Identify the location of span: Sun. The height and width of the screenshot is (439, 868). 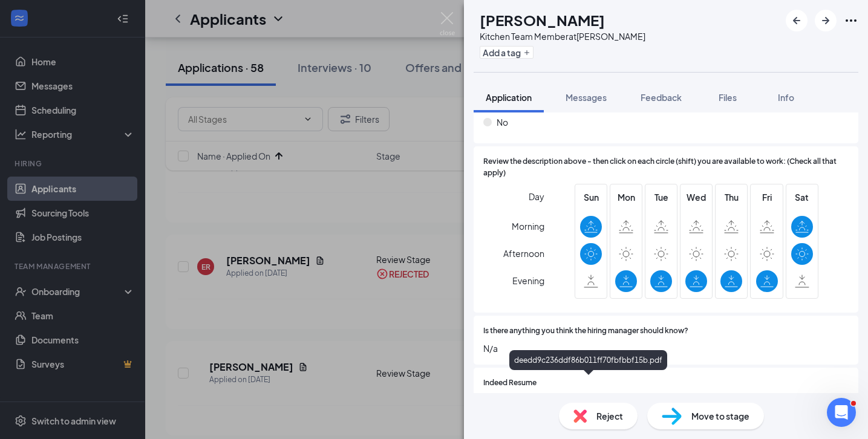
(591, 197).